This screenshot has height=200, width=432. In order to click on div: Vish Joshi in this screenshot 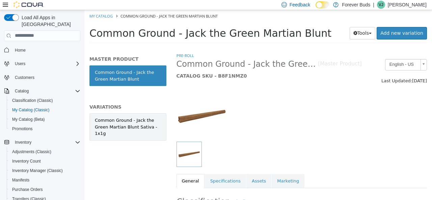, I will do `click(381, 5)`.